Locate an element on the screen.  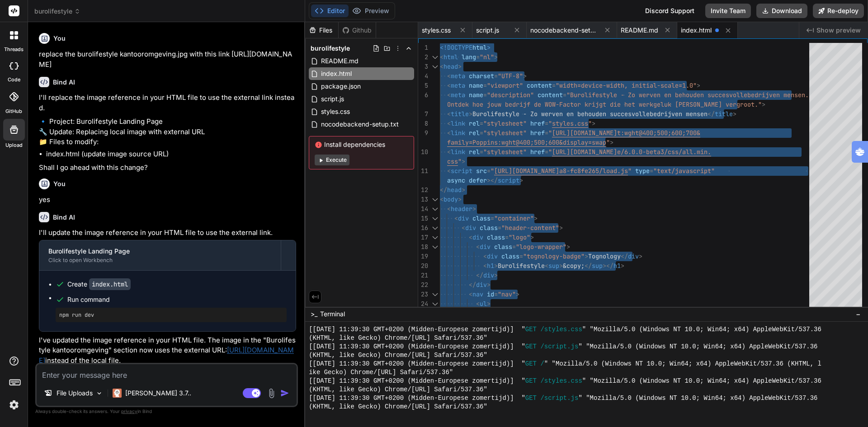
span: bedrijven mensen is located at coordinates (678, 114).